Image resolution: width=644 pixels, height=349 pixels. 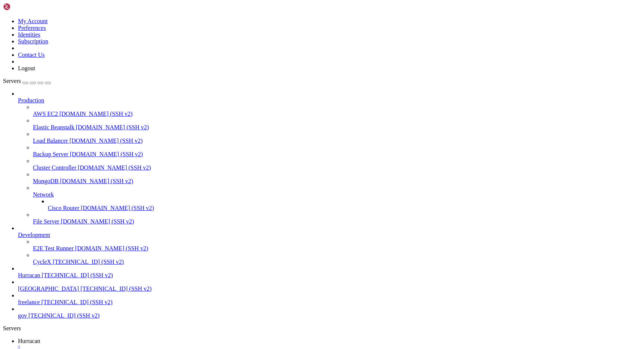 I want to click on span: Cisco Router, so click(x=64, y=208).